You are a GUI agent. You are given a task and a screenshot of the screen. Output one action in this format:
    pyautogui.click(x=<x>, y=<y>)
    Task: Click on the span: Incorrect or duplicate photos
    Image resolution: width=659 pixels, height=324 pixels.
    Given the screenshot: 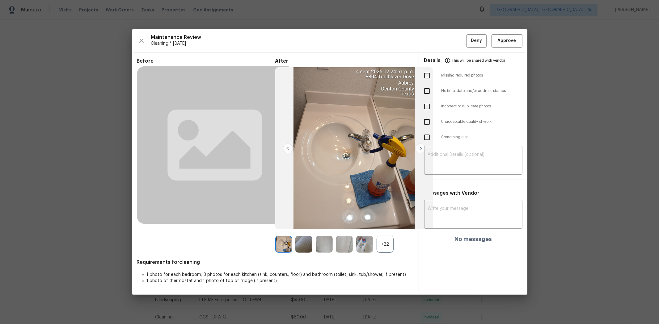 What is the action you would take?
    pyautogui.click(x=482, y=106)
    